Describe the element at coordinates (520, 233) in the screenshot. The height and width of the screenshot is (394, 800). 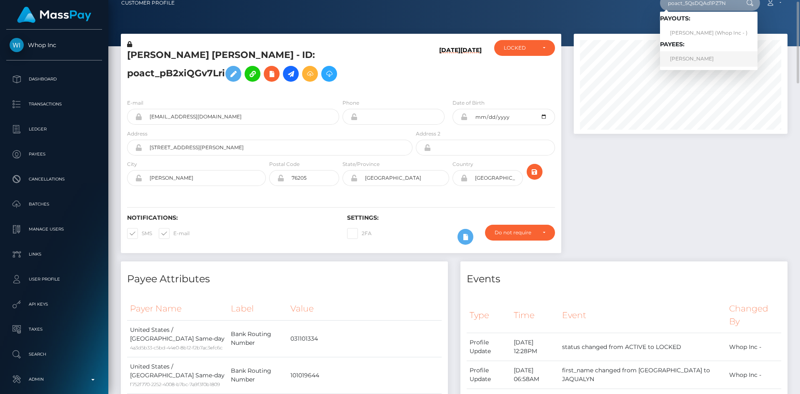
I see `button: Do not require` at that location.